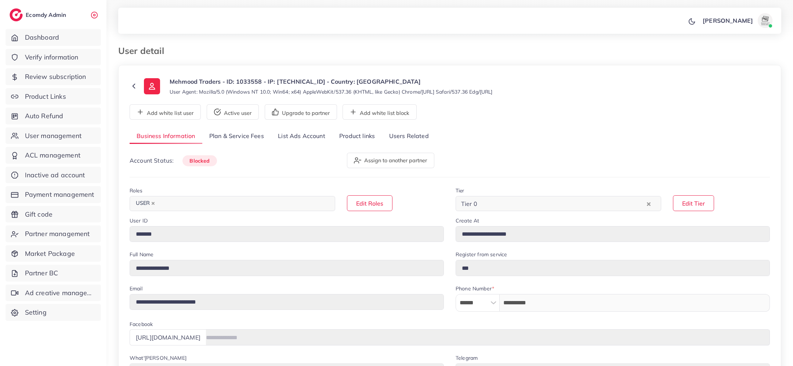 This screenshot has height=366, width=793. Describe the element at coordinates (46, 97) in the screenshot. I see `span: Product Links` at that location.